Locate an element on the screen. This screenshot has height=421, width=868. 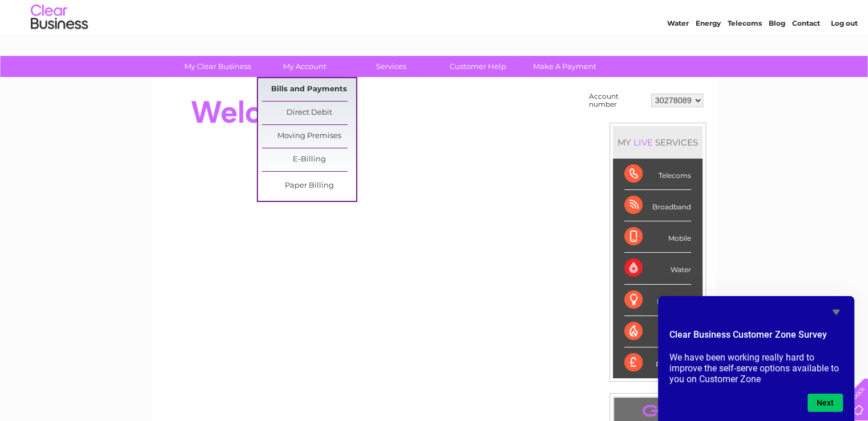
div: Mobile is located at coordinates (657, 236).